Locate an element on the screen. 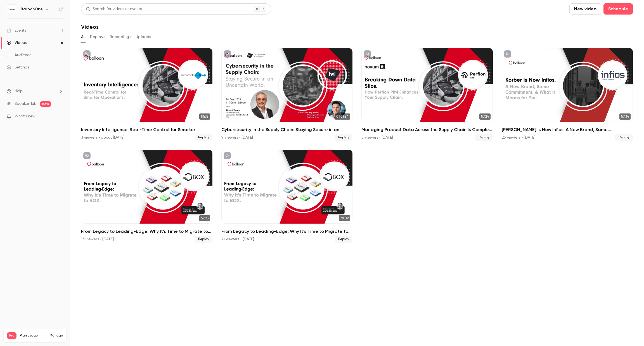  span: 57:23 is located at coordinates (205, 218).